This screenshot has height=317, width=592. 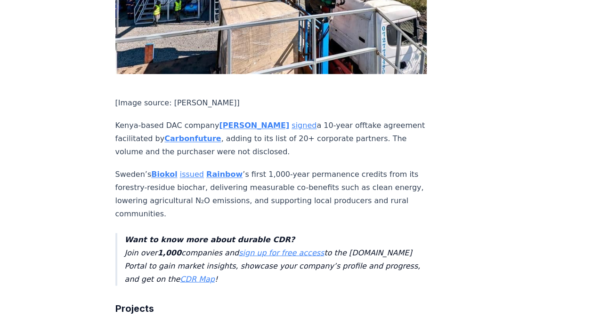 What do you see at coordinates (304, 125) in the screenshot?
I see `a: signed` at bounding box center [304, 125].